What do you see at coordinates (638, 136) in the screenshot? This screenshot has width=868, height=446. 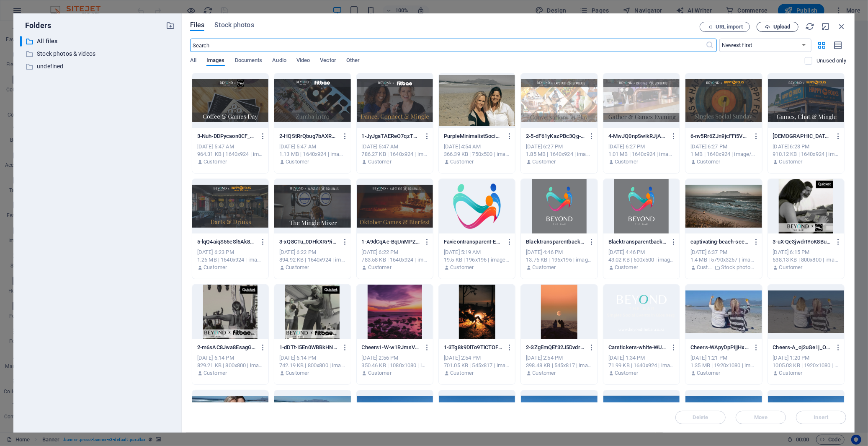 I see `p: 4-MwJQ0npSwikRJjAknFxBmA.png` at bounding box center [638, 136].